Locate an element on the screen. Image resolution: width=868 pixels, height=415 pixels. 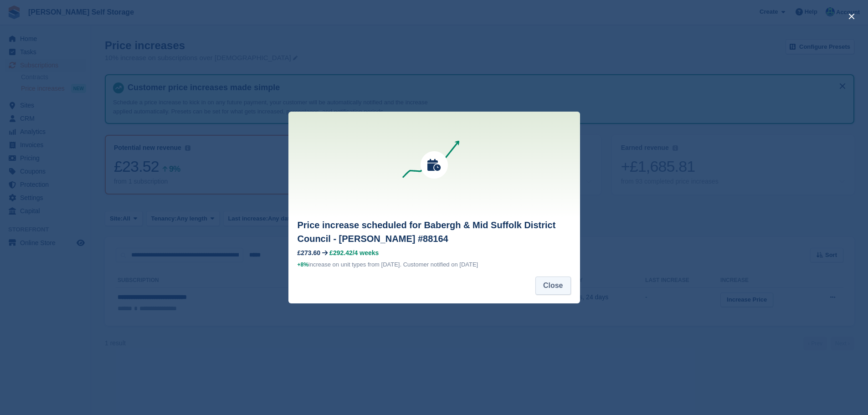
span: /4 weeks is located at coordinates (366, 253).